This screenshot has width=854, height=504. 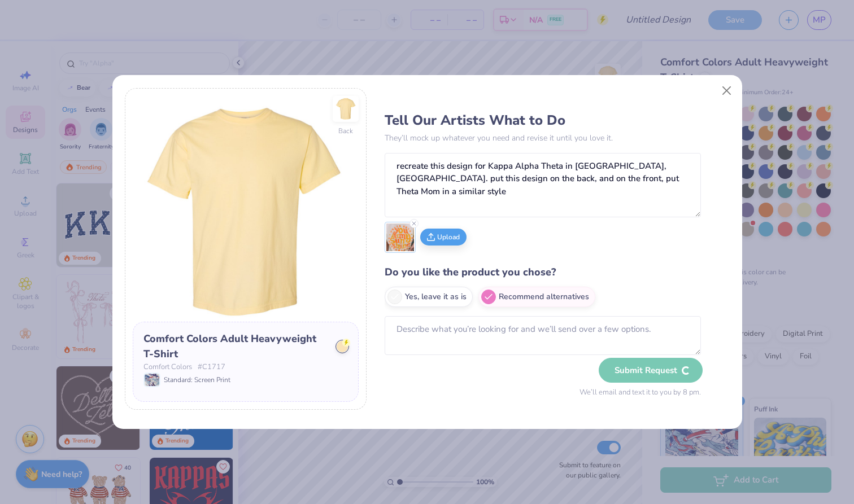 I want to click on span: Standard: Screen Print, so click(x=198, y=380).